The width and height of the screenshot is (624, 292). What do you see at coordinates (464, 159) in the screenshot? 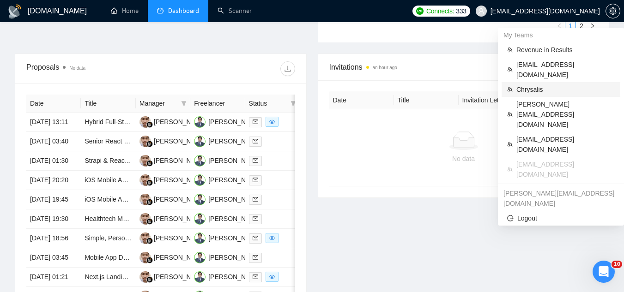
I see `div: No data` at bounding box center [464, 159].